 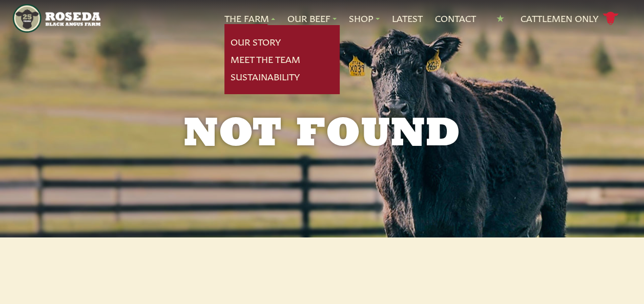 What do you see at coordinates (364, 18) in the screenshot?
I see `a: Shop` at bounding box center [364, 18].